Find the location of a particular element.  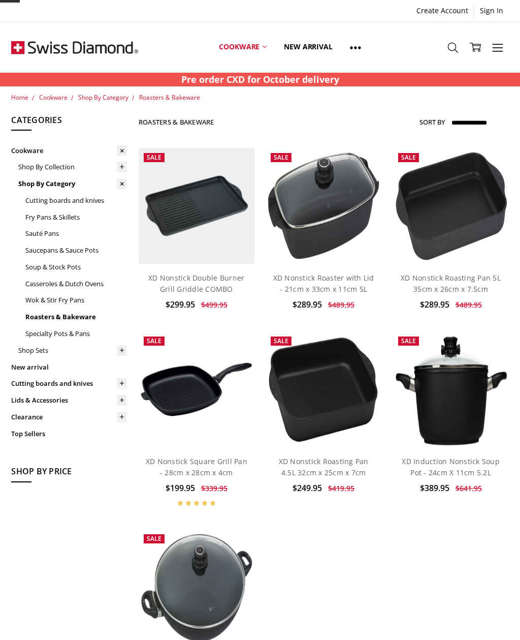

span: Roasters & Bakeware is located at coordinates (170, 97).